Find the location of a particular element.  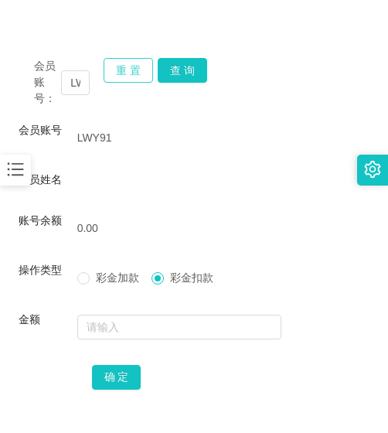

label: 账号余额 is located at coordinates (40, 220).